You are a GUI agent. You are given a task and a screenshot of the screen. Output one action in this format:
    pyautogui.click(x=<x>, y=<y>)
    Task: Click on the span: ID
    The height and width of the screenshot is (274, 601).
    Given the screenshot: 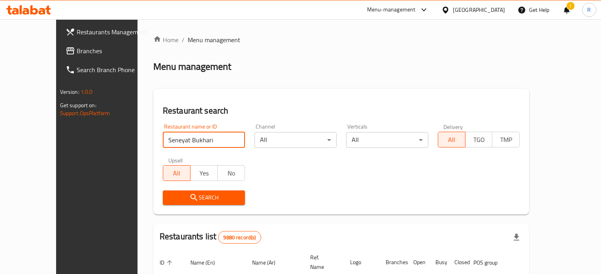 What is the action you would take?
    pyautogui.click(x=167, y=263)
    